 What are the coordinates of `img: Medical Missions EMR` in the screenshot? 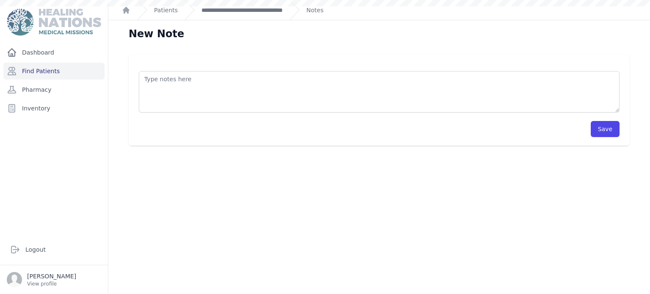 It's located at (54, 22).